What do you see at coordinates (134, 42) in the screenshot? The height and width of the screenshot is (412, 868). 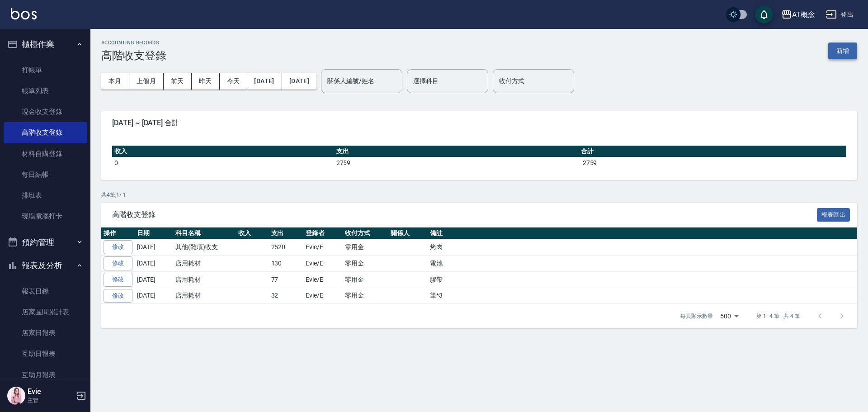 I see `h2: ACCOUNTING RECORDS` at bounding box center [134, 42].